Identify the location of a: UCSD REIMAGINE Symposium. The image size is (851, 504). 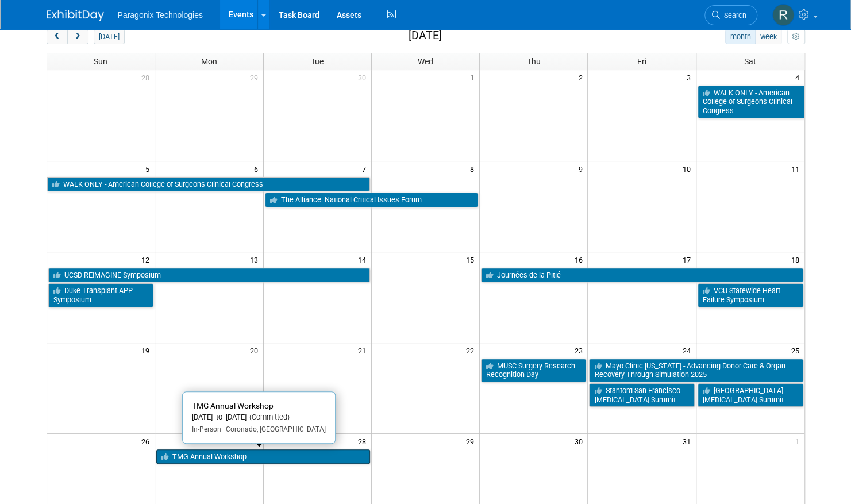
(209, 275).